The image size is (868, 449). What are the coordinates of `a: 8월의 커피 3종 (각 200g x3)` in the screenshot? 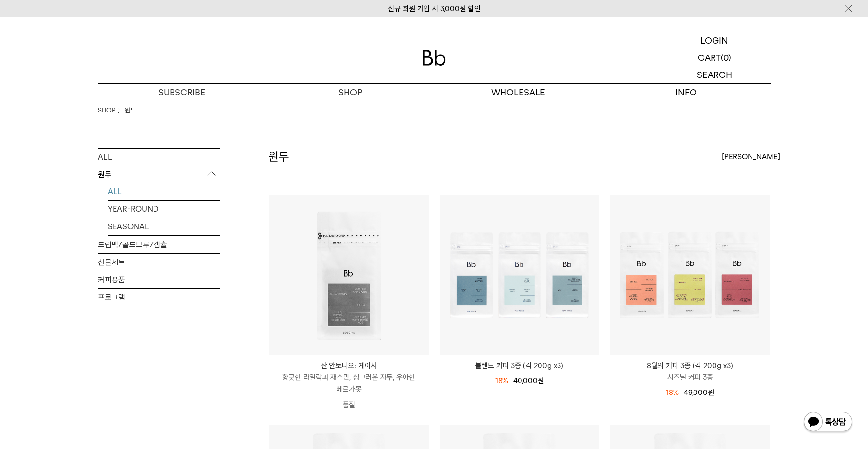 It's located at (689, 276).